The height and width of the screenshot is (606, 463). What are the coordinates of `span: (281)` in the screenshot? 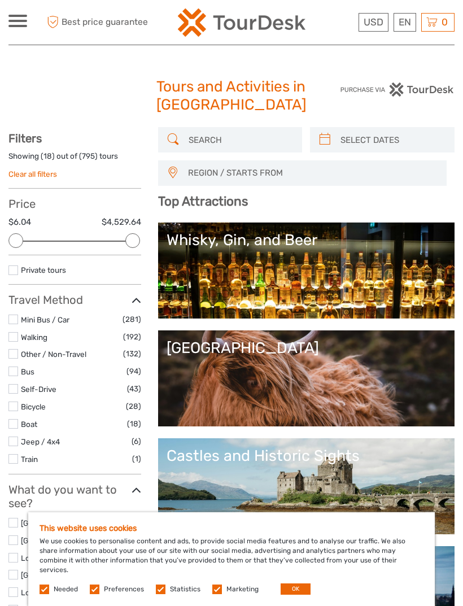 It's located at (132, 319).